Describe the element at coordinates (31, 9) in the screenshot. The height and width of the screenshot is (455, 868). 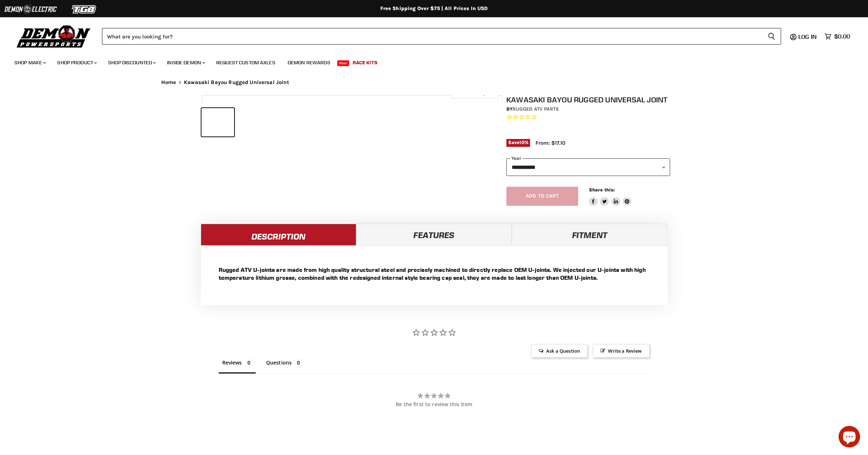
I see `img: Demon Electric Logo 2` at that location.